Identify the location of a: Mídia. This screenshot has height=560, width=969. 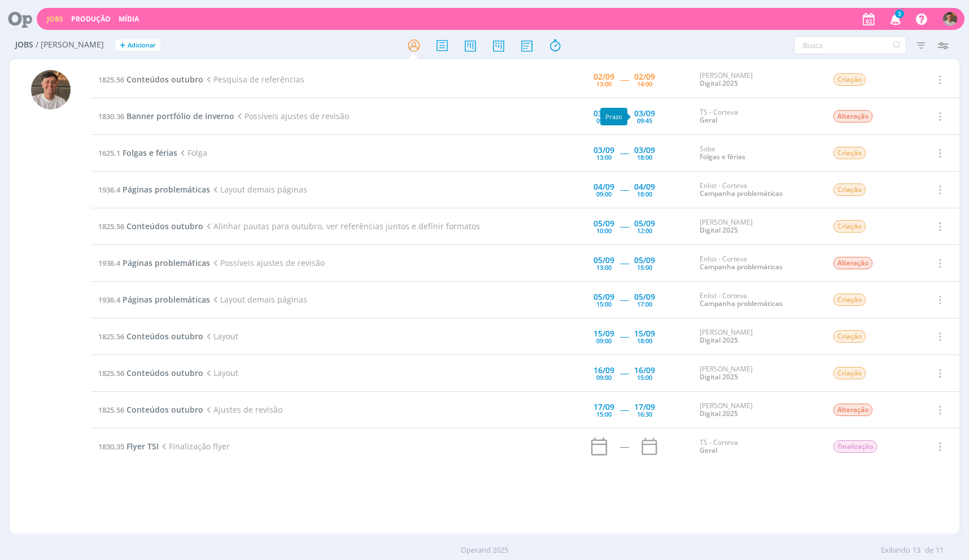
(129, 18).